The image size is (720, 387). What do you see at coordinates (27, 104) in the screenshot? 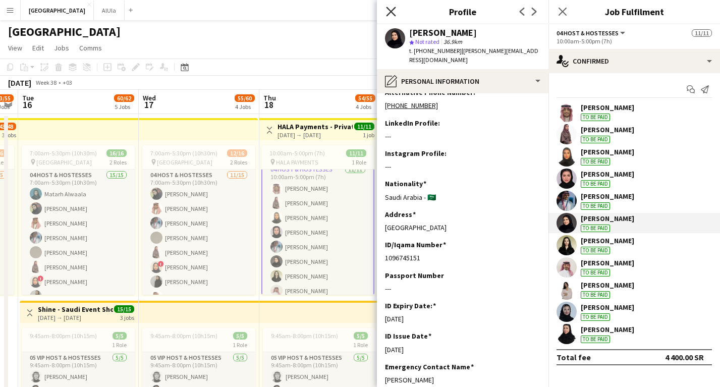
I see `span: 16` at bounding box center [27, 104].